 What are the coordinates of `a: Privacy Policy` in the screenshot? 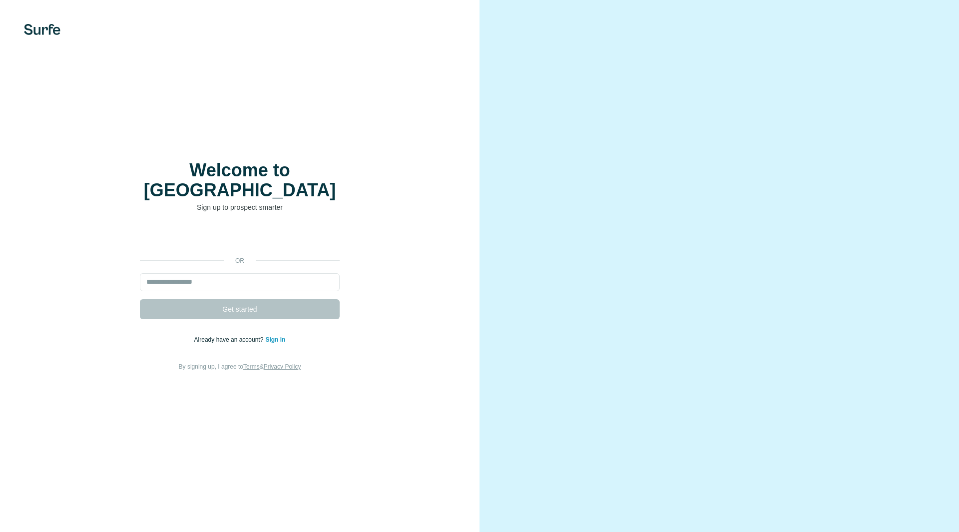 It's located at (282, 367).